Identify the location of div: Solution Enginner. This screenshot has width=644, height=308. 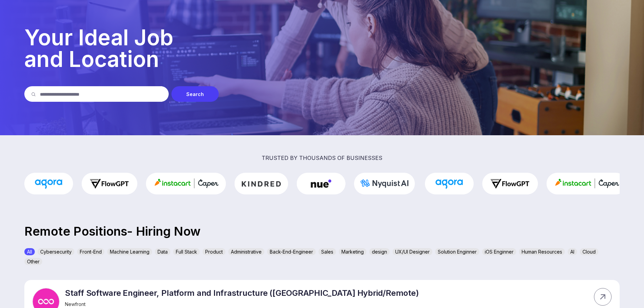
(457, 251).